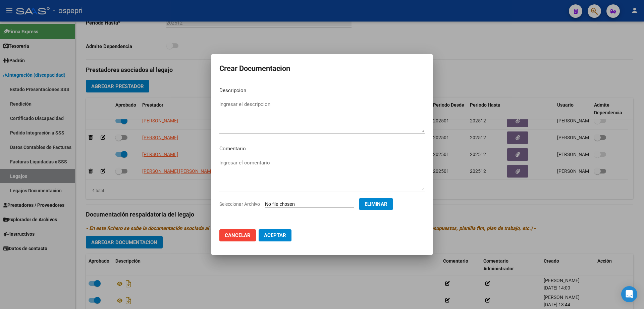 The width and height of the screenshot is (644, 309). What do you see at coordinates (322, 90) in the screenshot?
I see `p: Descripcion` at bounding box center [322, 90].